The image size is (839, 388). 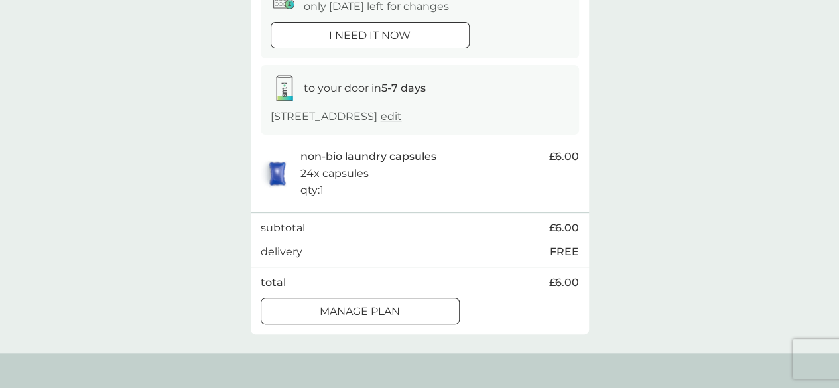 What do you see at coordinates (370, 35) in the screenshot?
I see `button: i need it now` at bounding box center [370, 35].